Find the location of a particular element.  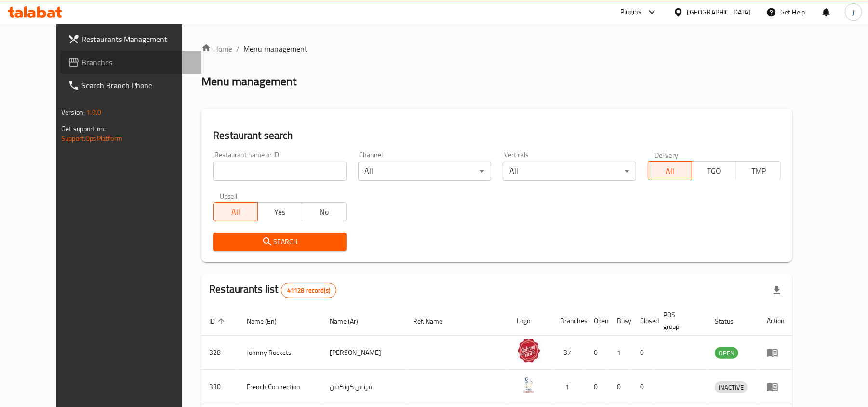

span: ID is located at coordinates (219, 321).